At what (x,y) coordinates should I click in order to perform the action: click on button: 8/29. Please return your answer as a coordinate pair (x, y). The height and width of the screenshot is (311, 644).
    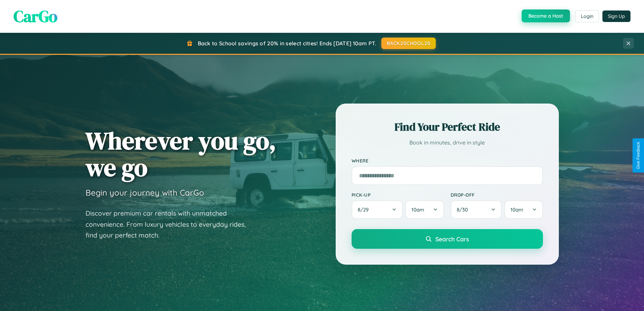
    Looking at the image, I should click on (378, 209).